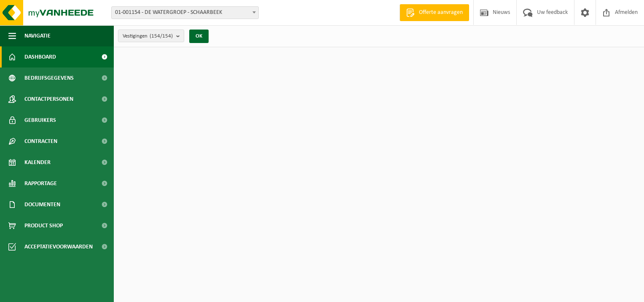  Describe the element at coordinates (40, 183) in the screenshot. I see `span: Rapportage` at that location.